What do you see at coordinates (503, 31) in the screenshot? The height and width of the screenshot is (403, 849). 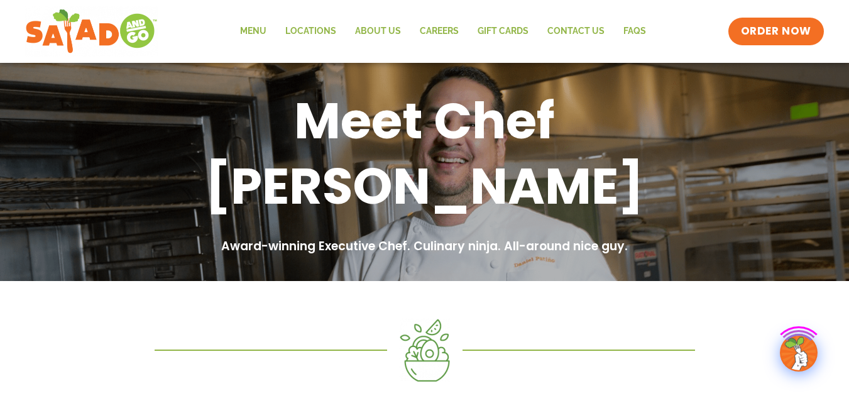 I see `a: GIFT CARDS` at bounding box center [503, 31].